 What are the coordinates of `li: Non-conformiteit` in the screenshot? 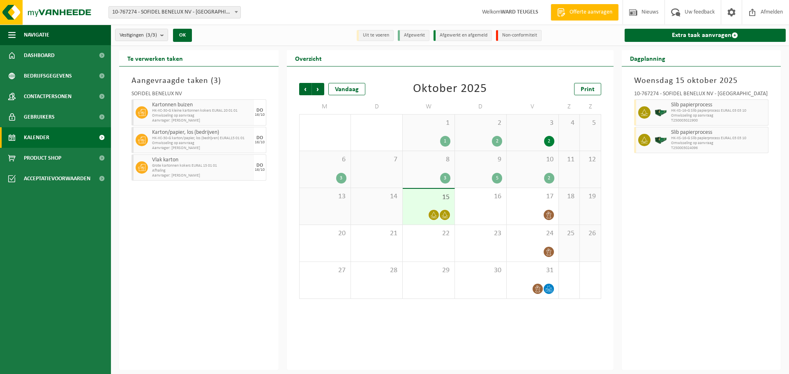 It's located at (519, 35).